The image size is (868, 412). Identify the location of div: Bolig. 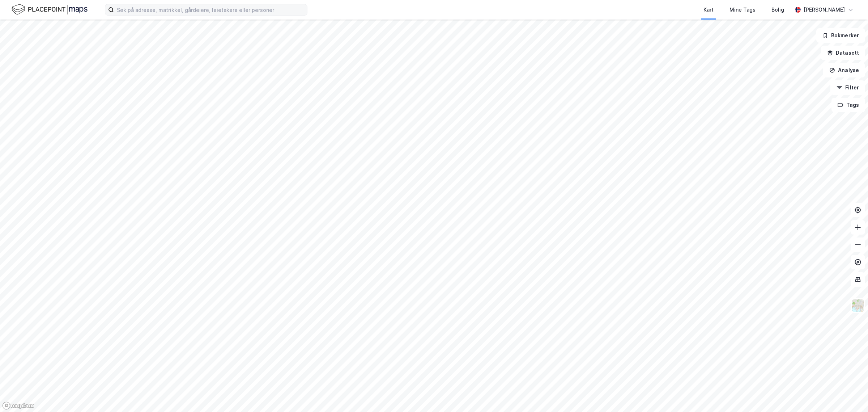
(777, 10).